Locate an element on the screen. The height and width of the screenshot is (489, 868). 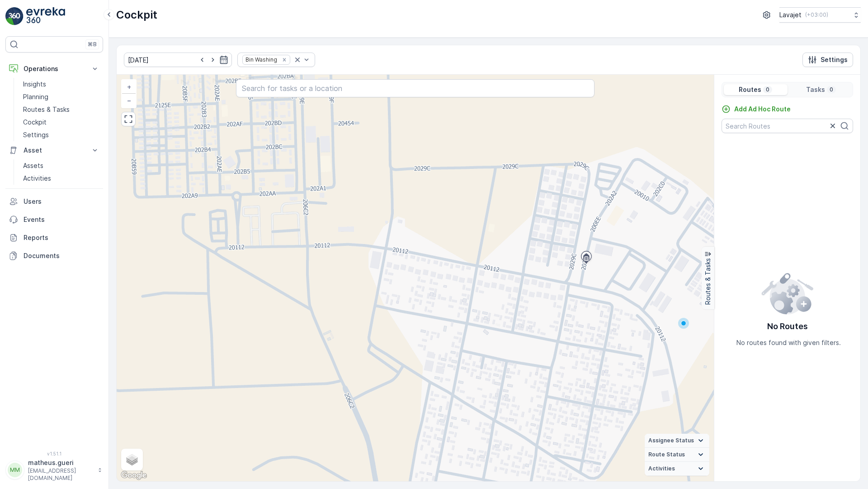
a: Open this area in Google Maps (opens a new window) is located at coordinates (134, 475).